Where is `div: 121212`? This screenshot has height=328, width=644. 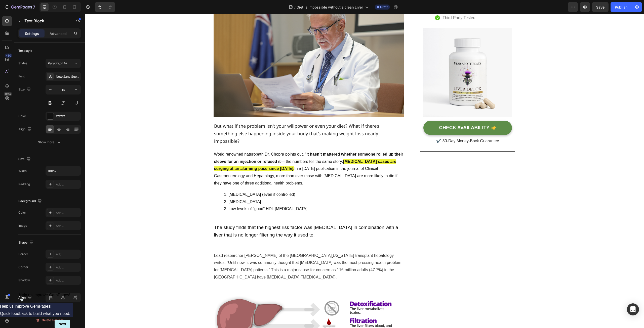
div: 121212 is located at coordinates (68, 116).